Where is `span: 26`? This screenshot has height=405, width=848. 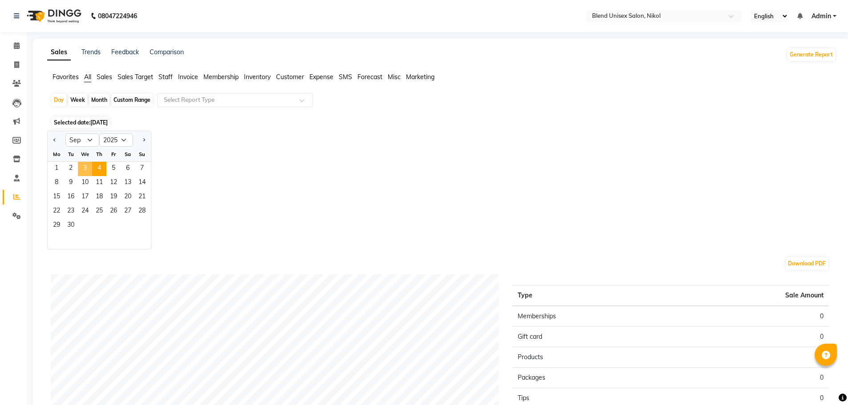 span: 26 is located at coordinates (114, 212).